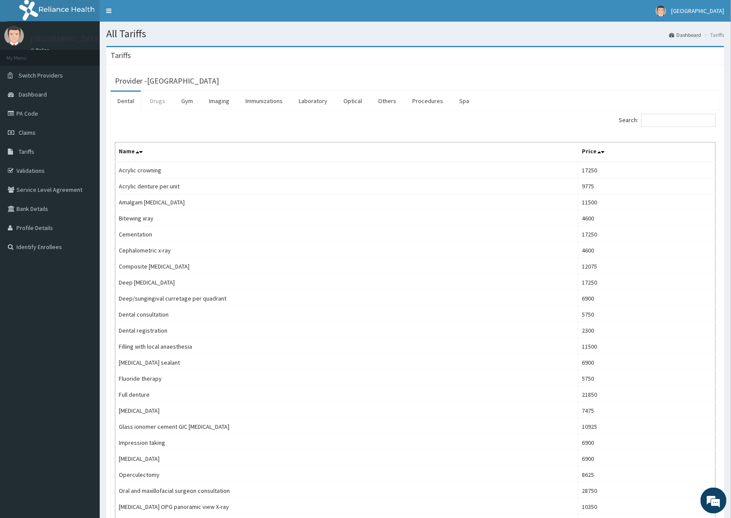 This screenshot has width=731, height=518. Describe the element at coordinates (126, 101) in the screenshot. I see `a: Dental` at that location.